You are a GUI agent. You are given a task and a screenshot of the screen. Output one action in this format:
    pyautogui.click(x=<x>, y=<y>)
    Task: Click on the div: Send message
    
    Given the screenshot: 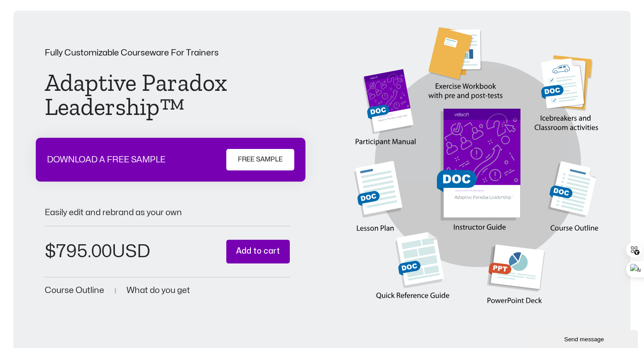 What is the action you would take?
    pyautogui.click(x=54, y=11)
    